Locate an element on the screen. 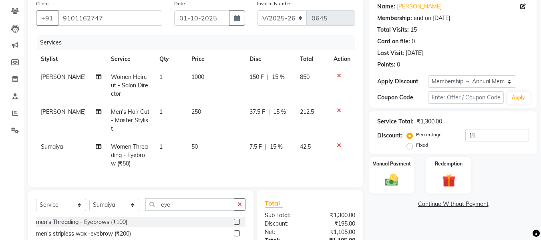  th: Total is located at coordinates (312, 59).